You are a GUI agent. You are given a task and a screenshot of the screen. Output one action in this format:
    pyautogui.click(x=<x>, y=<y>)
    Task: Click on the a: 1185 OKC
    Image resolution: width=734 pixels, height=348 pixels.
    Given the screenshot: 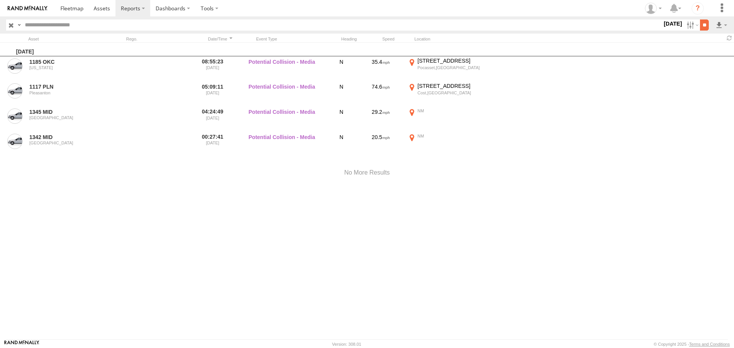 What is the action you would take?
    pyautogui.click(x=67, y=62)
    